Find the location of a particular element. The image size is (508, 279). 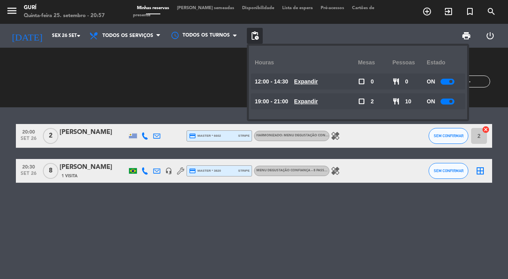

span: Harmonizado: MENU DEGUSTAÇÃO CONFIANÇA – 8 passos is located at coordinates (313, 135).